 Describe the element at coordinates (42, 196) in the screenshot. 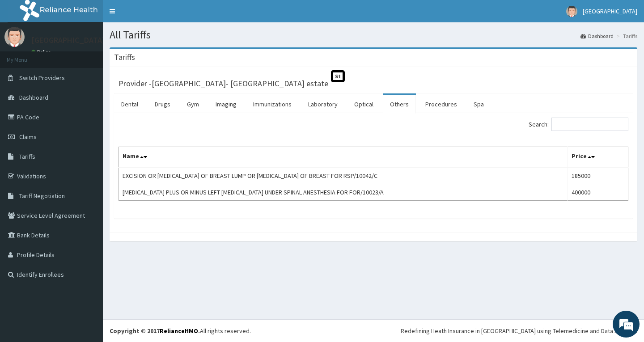

I see `span: Tariff Negotiation` at that location.